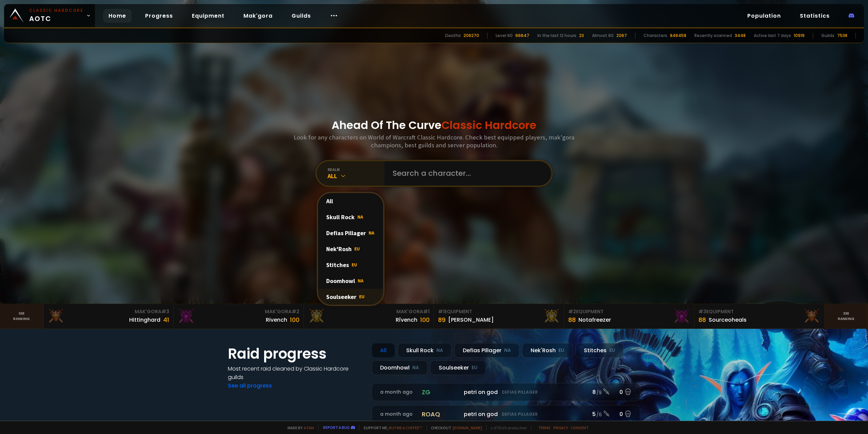 The width and height of the screenshot is (868, 434). Describe the element at coordinates (522, 36) in the screenshot. I see `div: 66647` at that location.